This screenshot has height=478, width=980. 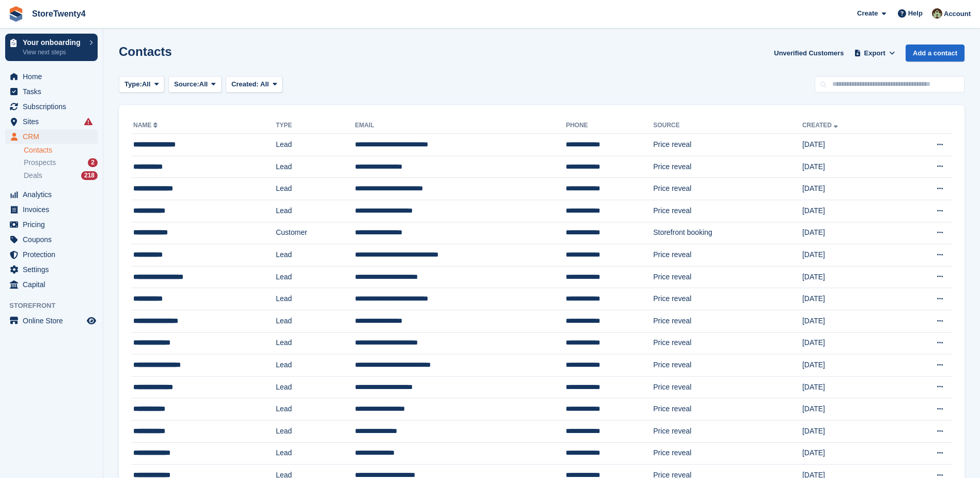 I want to click on img: stora-icon-8386f47178a22dfd0bd8f6a31ec36ba5ce8667c1dd55bd0f319d3a0aa187defe.svg, so click(x=16, y=14).